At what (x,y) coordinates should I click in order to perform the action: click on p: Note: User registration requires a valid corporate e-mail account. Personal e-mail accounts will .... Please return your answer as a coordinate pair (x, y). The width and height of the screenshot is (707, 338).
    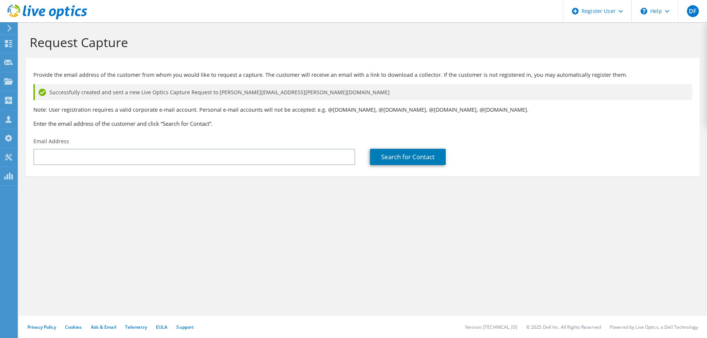
    Looking at the image, I should click on (363, 110).